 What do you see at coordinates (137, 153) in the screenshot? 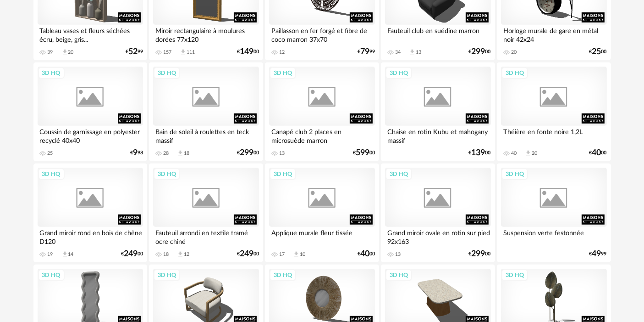
I see `div: € 98` at bounding box center [137, 153].